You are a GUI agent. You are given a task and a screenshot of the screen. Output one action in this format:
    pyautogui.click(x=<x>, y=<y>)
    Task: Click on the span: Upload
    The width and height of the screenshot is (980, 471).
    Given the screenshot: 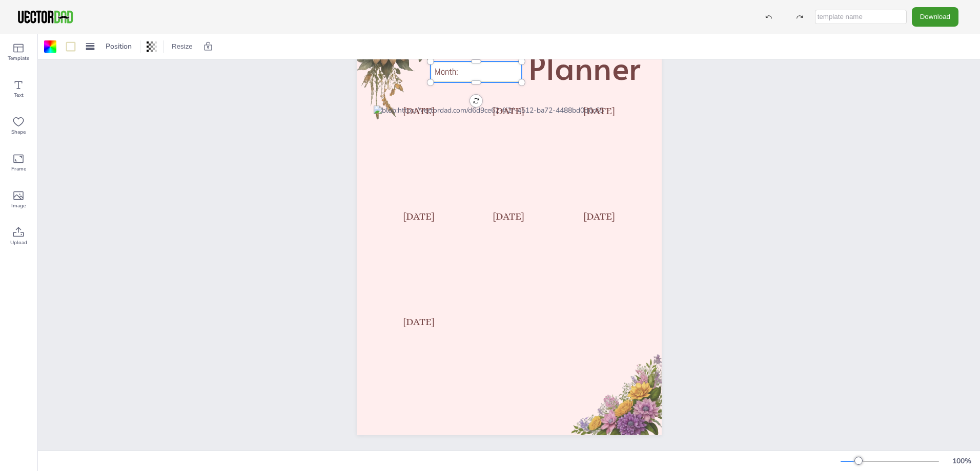 What is the action you would take?
    pyautogui.click(x=19, y=243)
    